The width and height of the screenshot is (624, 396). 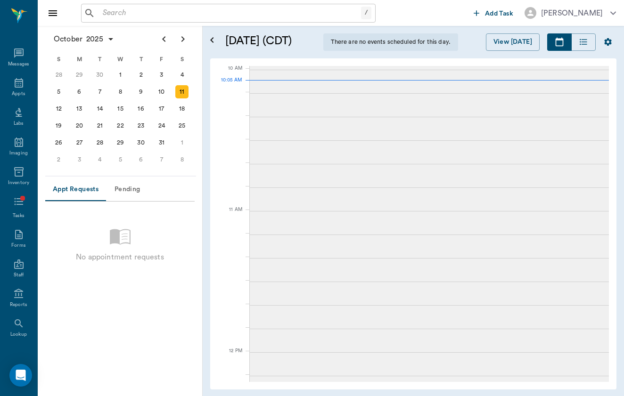 I want to click on div: Imaging, so click(x=18, y=153).